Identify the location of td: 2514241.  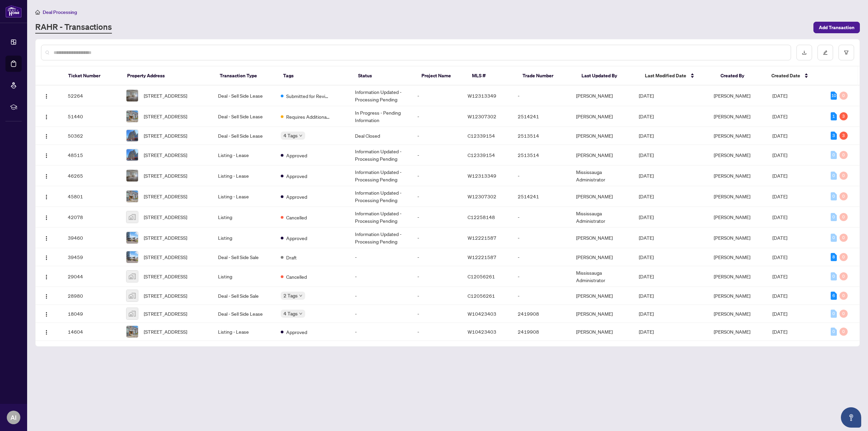
(542, 116).